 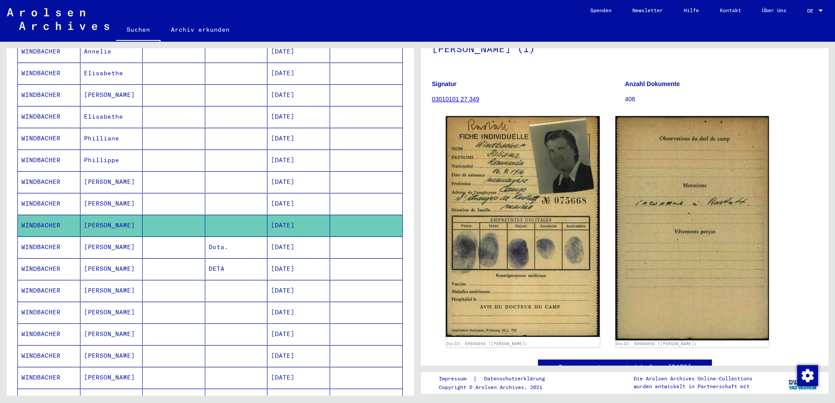 What do you see at coordinates (807, 375) in the screenshot?
I see `div: Zustimmung ändern` at bounding box center [807, 375].